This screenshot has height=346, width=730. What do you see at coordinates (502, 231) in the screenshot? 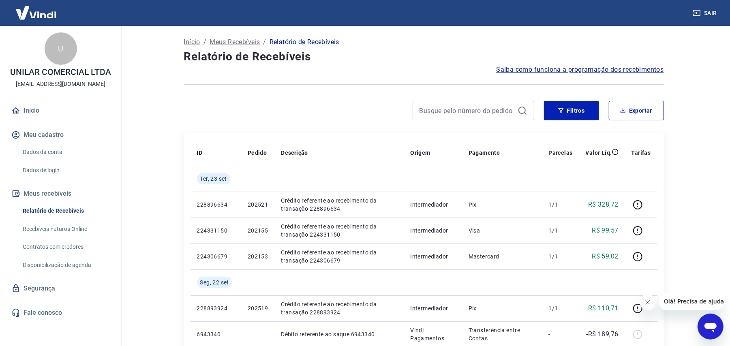
I see `p: Visa` at bounding box center [502, 231].